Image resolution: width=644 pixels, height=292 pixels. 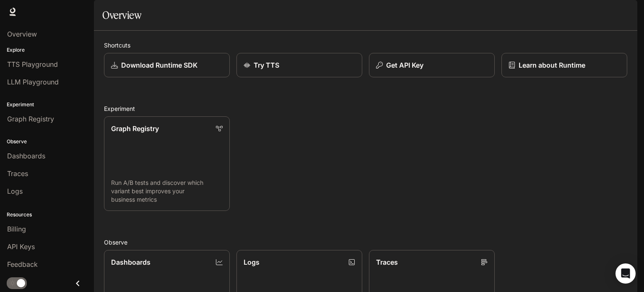 What do you see at coordinates (167, 191) in the screenshot?
I see `p: Run A/B tests and discover which variant best improves your business metrics` at bounding box center [167, 191].